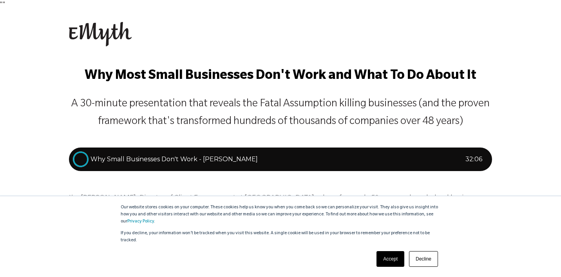 The width and height of the screenshot is (561, 277). What do you see at coordinates (474, 159) in the screenshot?
I see `div: 32 : 06` at bounding box center [474, 159].